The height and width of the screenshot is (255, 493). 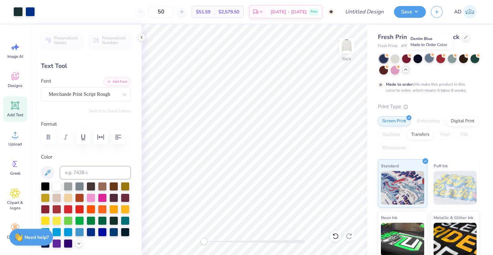 What do you see at coordinates (204, 241) in the screenshot?
I see `div: Accessibility label` at bounding box center [204, 241].